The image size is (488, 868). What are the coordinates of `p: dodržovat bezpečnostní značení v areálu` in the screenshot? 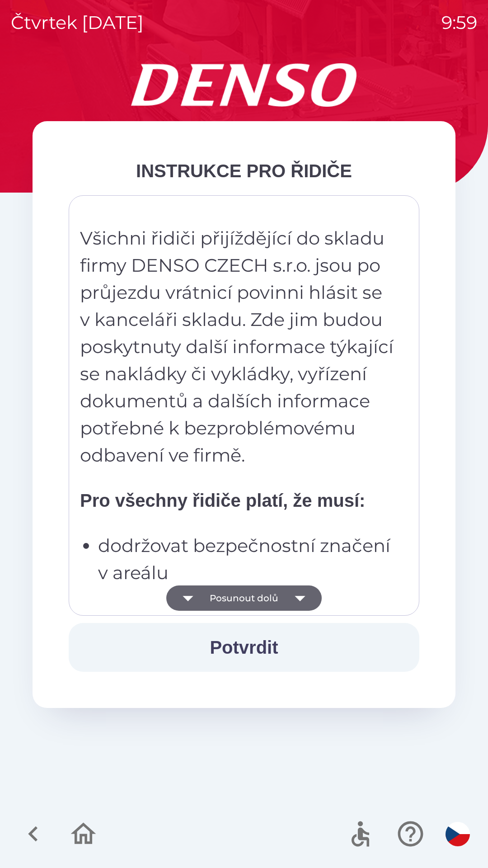 It's located at (247, 559).